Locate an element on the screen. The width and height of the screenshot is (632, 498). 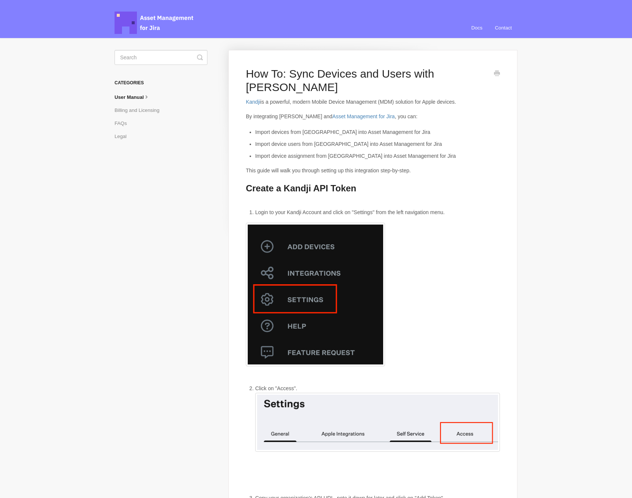
p: This guide will walk you through setting up this integration step-by-step. is located at coordinates (372, 171).